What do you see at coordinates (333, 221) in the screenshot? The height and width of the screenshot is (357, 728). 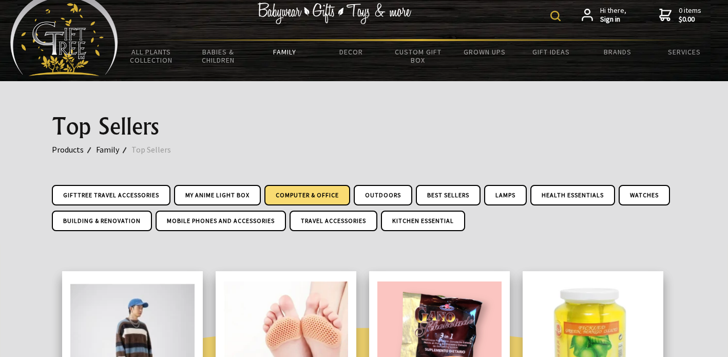 I see `a: Travel Accessories` at bounding box center [333, 221].